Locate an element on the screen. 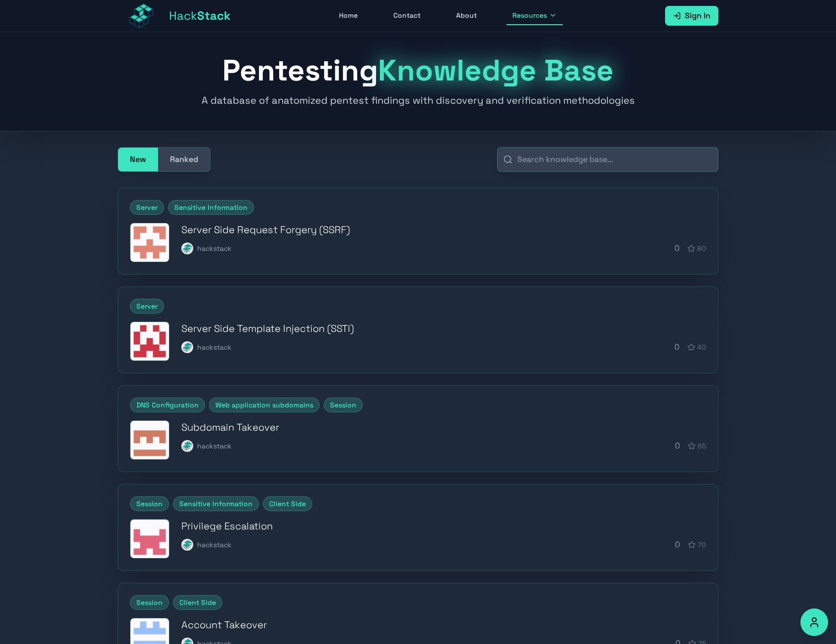  a: Contact is located at coordinates (407, 16).